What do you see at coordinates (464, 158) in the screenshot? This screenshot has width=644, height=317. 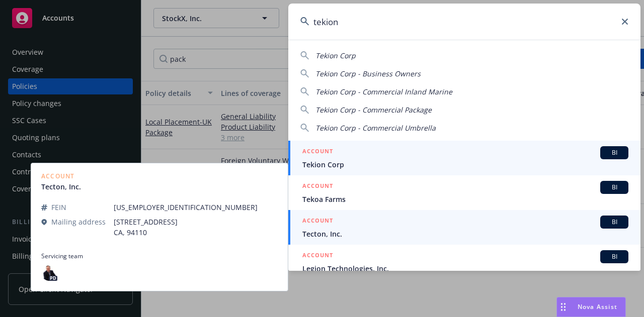 I see `a: ACCOUNTBITekion Corp` at bounding box center [464, 158].